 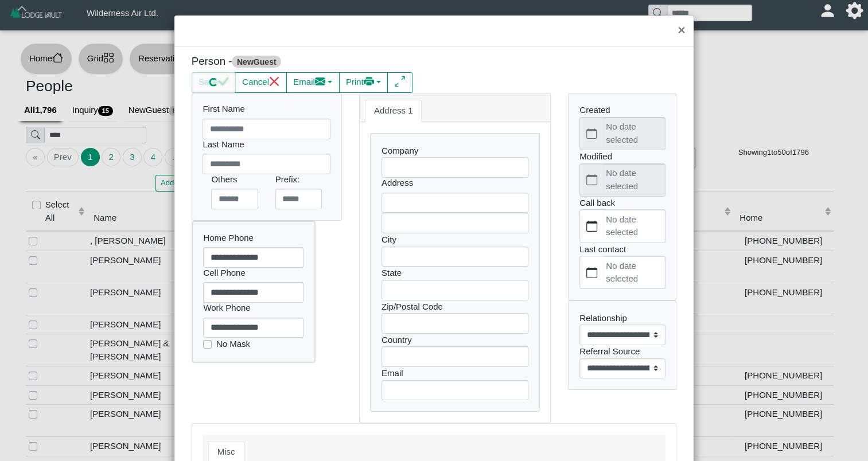 What do you see at coordinates (274, 81) in the screenshot?
I see `svg: x` at bounding box center [274, 81].